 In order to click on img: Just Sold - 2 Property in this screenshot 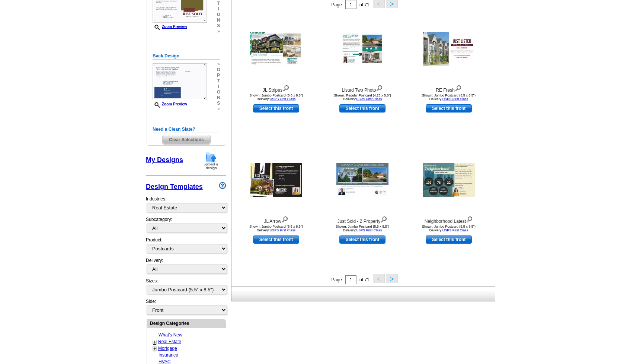, I will do `click(363, 180)`.